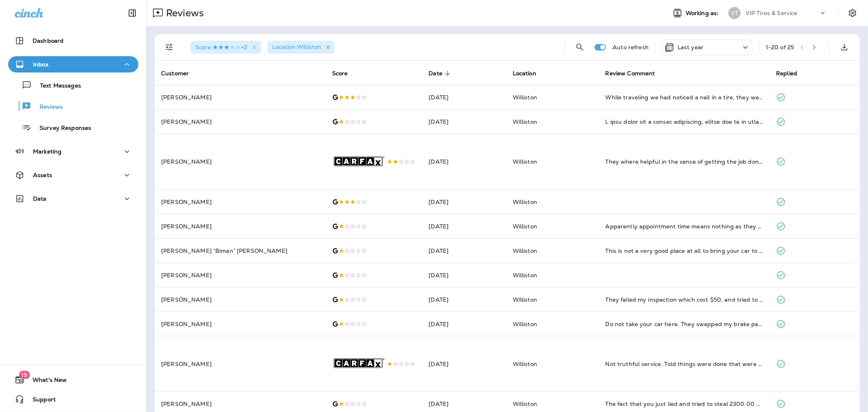  Describe the element at coordinates (73, 85) in the screenshot. I see `button: Text Messages` at that location.